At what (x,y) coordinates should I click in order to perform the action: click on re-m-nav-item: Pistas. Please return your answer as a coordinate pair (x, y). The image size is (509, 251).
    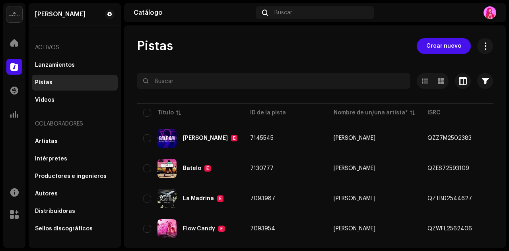
    Looking at the image, I should click on (75, 83).